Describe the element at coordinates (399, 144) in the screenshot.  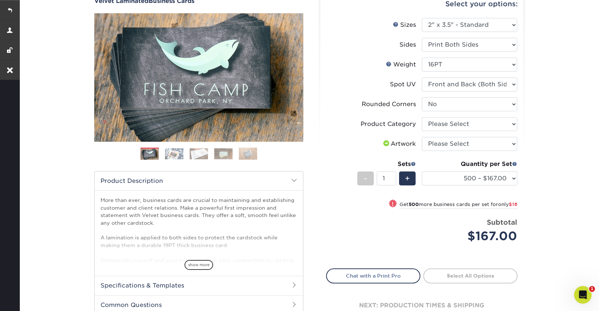
I see `div: Artwork` at that location.